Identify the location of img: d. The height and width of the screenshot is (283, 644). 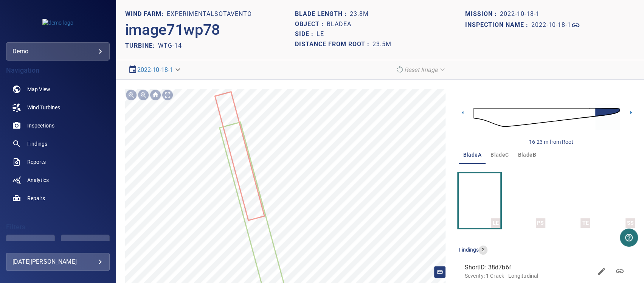
(547, 117).